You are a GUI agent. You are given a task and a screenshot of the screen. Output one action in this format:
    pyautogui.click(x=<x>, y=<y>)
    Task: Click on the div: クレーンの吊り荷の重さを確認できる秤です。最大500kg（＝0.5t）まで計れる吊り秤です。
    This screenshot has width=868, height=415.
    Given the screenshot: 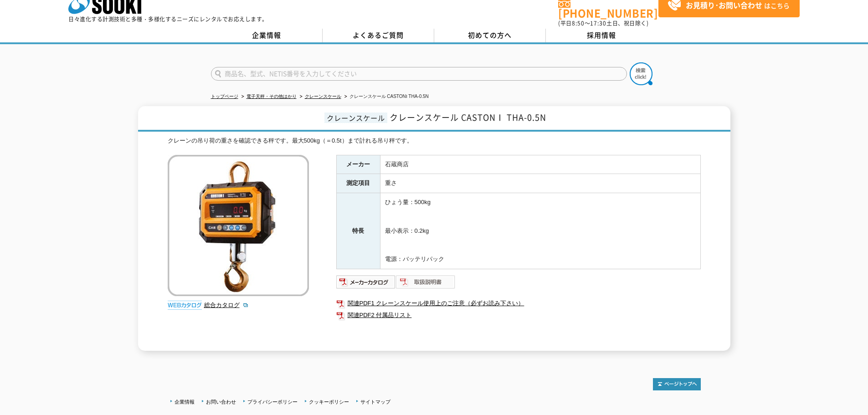 What is the action you would take?
    pyautogui.click(x=434, y=141)
    